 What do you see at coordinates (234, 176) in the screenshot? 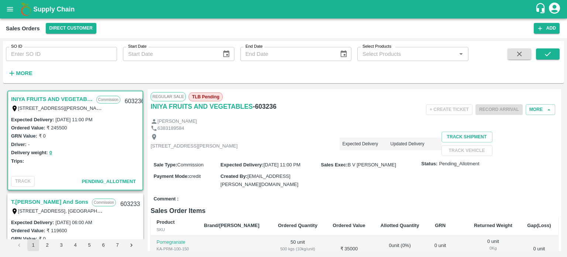
I see `label: Created By :` at bounding box center [234, 176].